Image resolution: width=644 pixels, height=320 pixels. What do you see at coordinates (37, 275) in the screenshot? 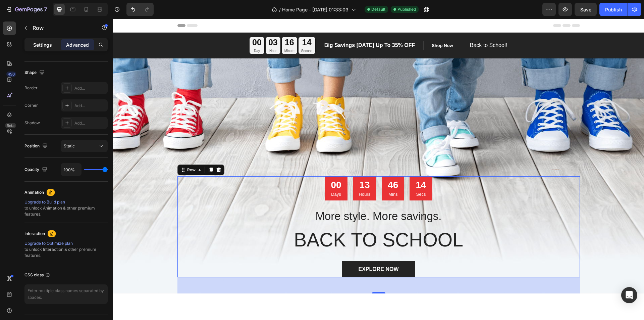
I see `div: CSS class` at bounding box center [37, 275].